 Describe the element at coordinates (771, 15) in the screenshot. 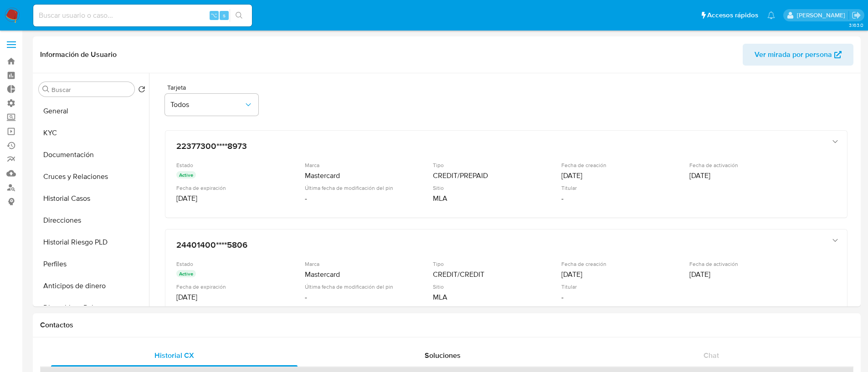

I see `a: Notificaciones` at that location.